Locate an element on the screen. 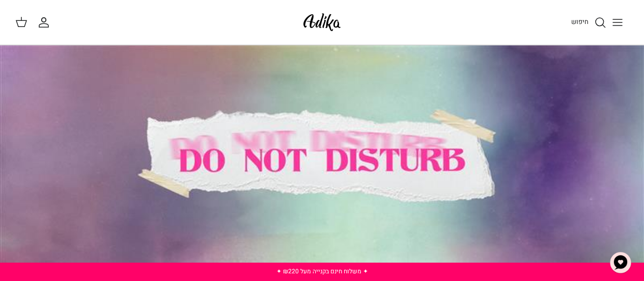 The height and width of the screenshot is (281, 644). button: Toggle menu is located at coordinates (618, 23).